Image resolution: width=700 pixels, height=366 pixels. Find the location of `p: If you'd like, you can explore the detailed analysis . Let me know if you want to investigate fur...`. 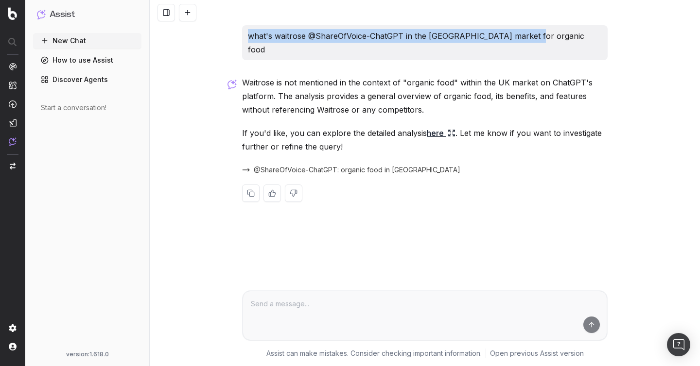

p: If you'd like, you can explore the detailed analysis . Let me know if you want to investigate fur... is located at coordinates (425, 140).